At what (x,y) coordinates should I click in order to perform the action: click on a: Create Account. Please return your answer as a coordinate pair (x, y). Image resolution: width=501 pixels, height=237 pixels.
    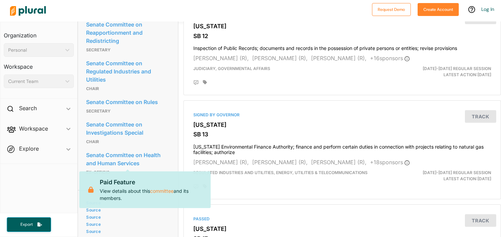
    Looking at the image, I should click on (438, 9).